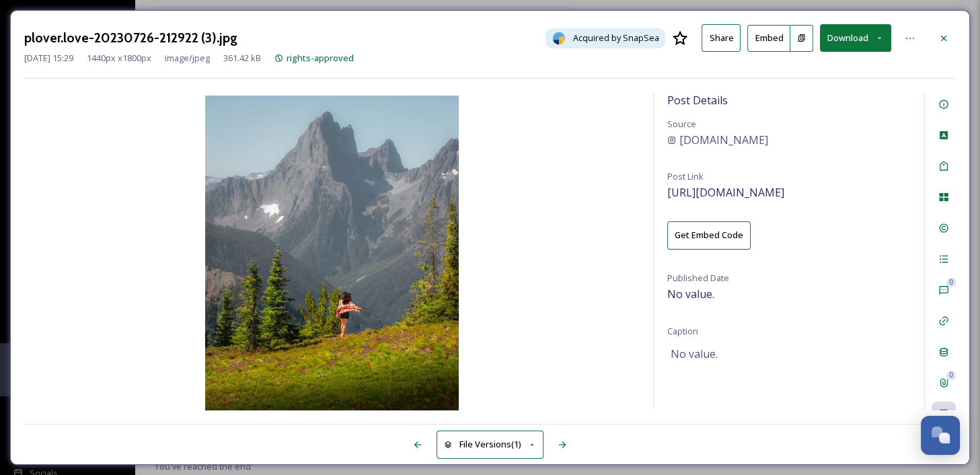 This screenshot has height=475, width=980. What do you see at coordinates (769, 39) in the screenshot?
I see `button: Embed` at bounding box center [769, 39].